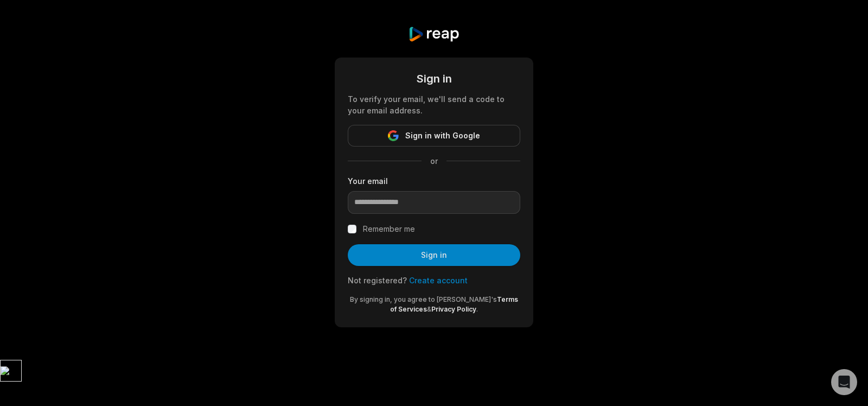 This screenshot has width=868, height=406. What do you see at coordinates (389, 229) in the screenshot?
I see `label: Remember me` at bounding box center [389, 229].